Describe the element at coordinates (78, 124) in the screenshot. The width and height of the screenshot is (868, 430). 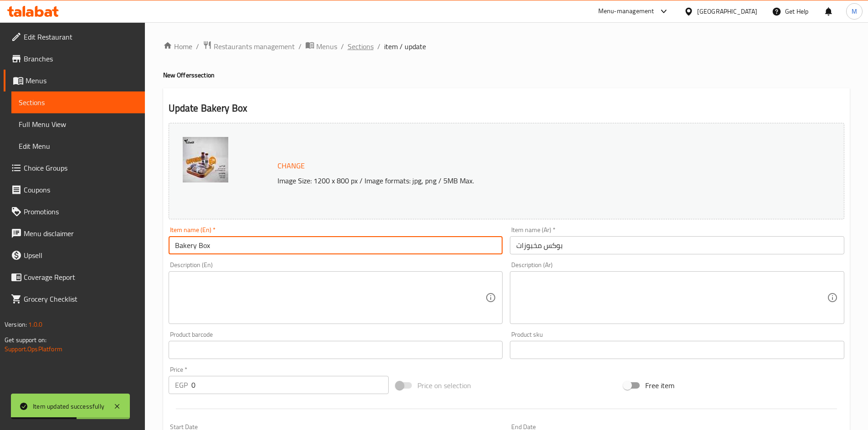
I see `span: Full Menu View` at that location.